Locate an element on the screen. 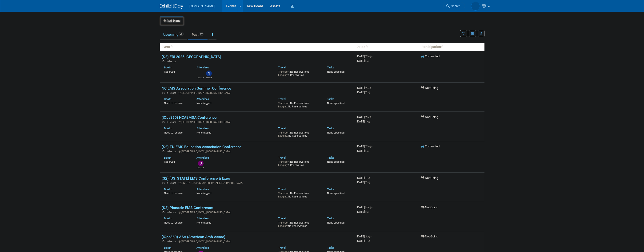  a: Sort by Event Name is located at coordinates (171, 47).